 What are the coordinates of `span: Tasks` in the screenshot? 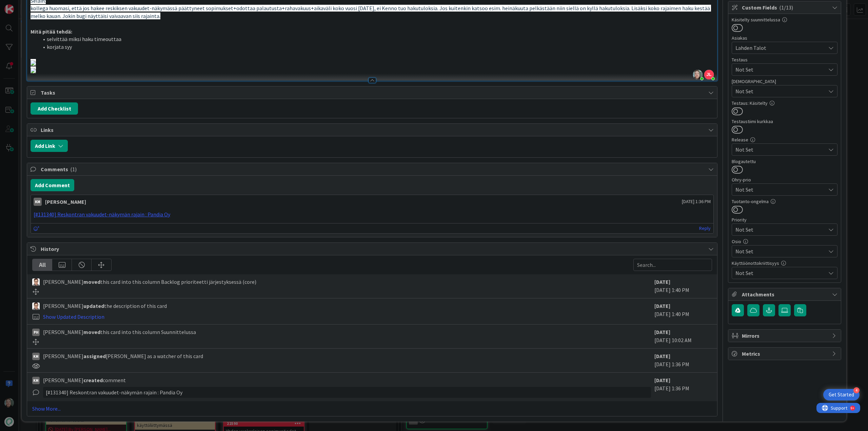 It's located at (373, 93).